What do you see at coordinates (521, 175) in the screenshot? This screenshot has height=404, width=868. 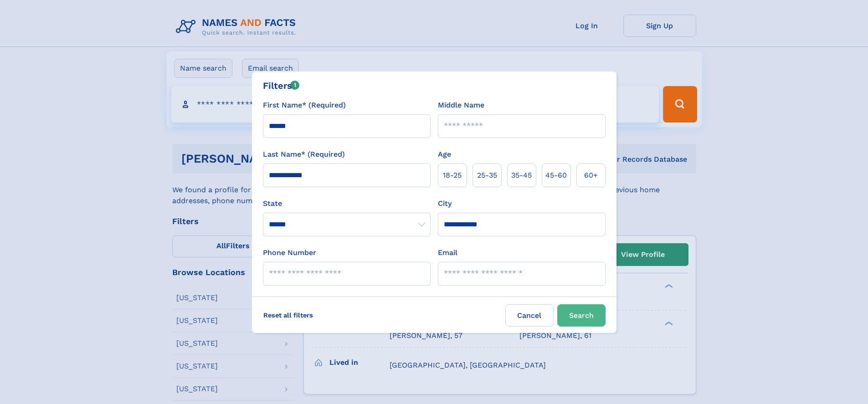 I see `span: 35‑45` at bounding box center [521, 175].